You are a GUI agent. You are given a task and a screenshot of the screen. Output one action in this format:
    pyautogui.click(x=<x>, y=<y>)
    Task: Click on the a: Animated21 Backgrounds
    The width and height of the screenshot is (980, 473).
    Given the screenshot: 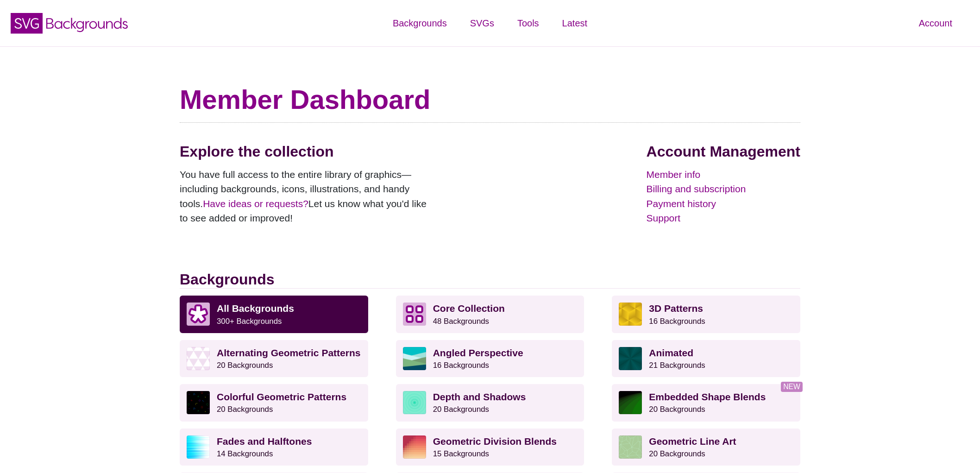 What is the action you would take?
    pyautogui.click(x=706, y=358)
    